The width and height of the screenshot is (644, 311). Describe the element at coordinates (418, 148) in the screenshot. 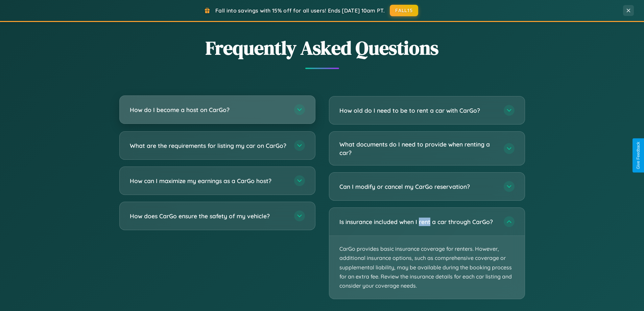

I see `h3: What documents do I need to provide when renting a car?` at that location.